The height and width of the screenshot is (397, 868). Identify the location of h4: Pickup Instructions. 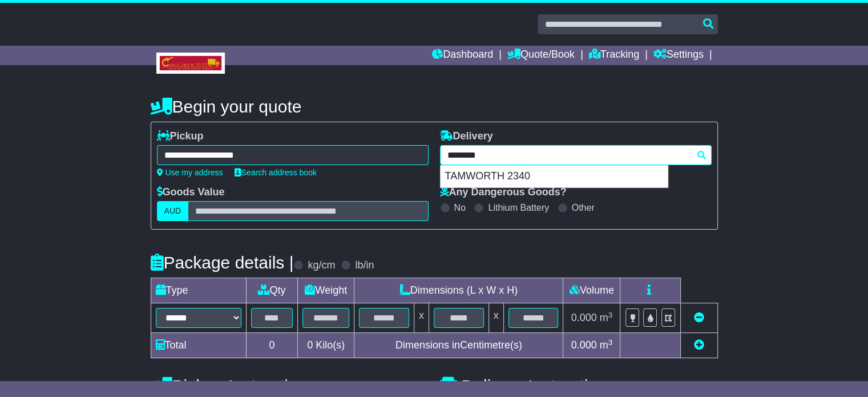
(289, 385).